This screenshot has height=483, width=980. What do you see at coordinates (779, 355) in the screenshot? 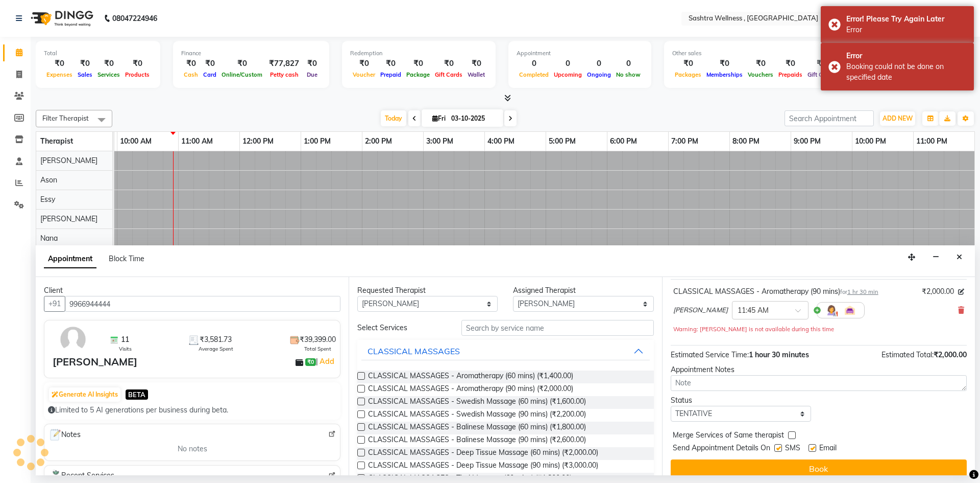
I see `span: 1 hour 30 minutes` at bounding box center [779, 355].